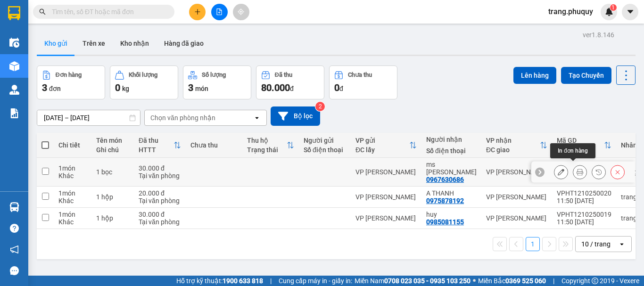 The height and width of the screenshot is (286, 644). I want to click on div: ms liên, so click(451, 168).